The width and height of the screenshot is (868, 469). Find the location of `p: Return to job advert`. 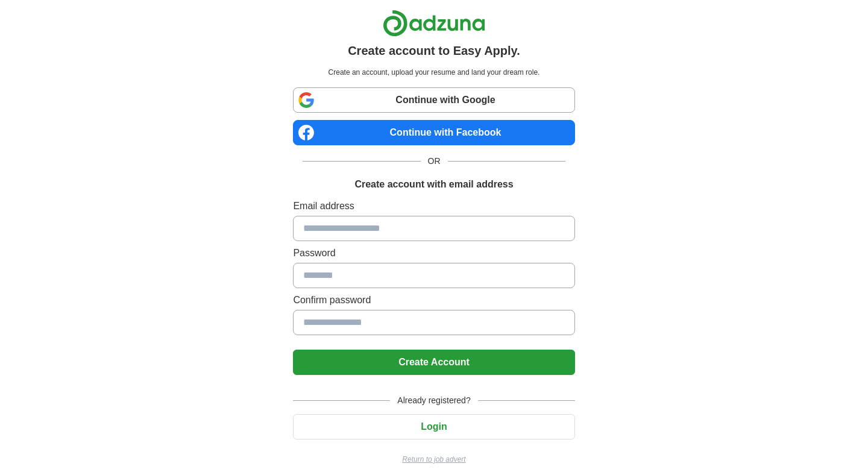

p: Return to job advert is located at coordinates (434, 459).